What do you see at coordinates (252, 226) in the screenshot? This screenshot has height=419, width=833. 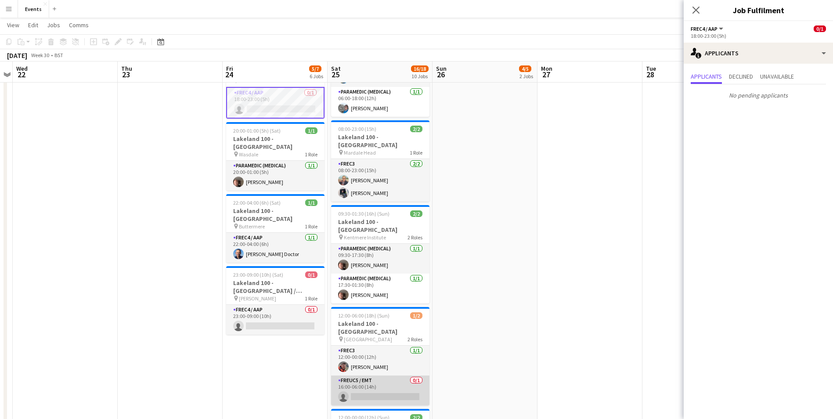 I see `span: Buttermere` at bounding box center [252, 226].